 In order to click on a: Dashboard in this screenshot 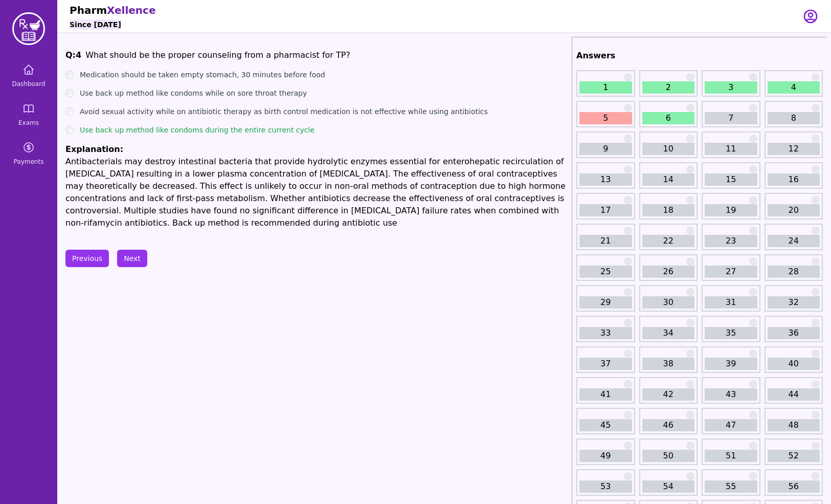, I will do `click(28, 76)`.